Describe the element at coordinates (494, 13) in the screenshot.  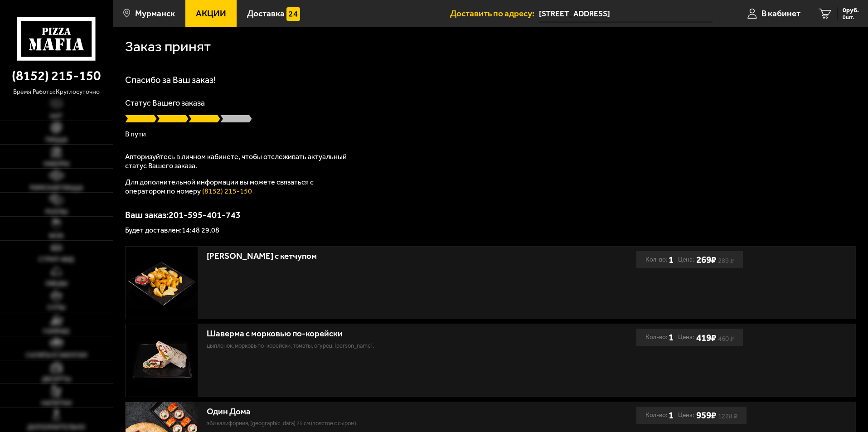
I see `span: Доставить по адресу:` at that location.